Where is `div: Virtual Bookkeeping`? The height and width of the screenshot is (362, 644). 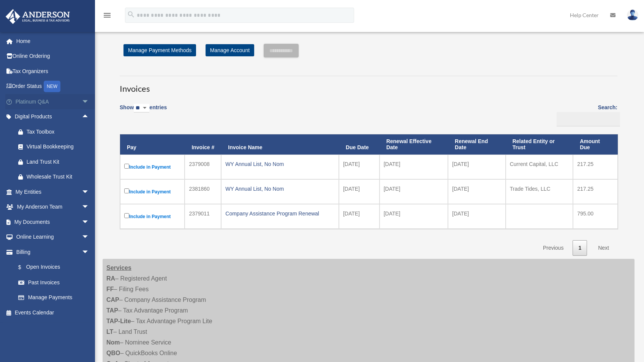 div: Virtual Bookkeeping is located at coordinates (59, 147).